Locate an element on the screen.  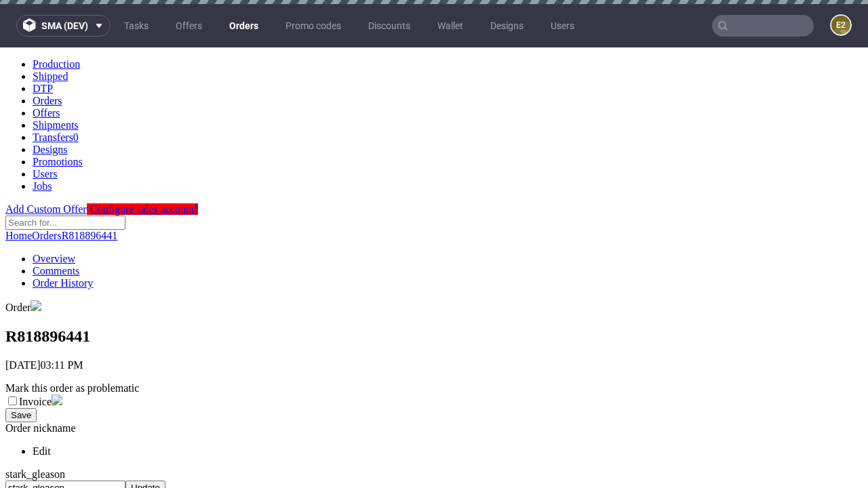
a: Order History is located at coordinates (63, 235).